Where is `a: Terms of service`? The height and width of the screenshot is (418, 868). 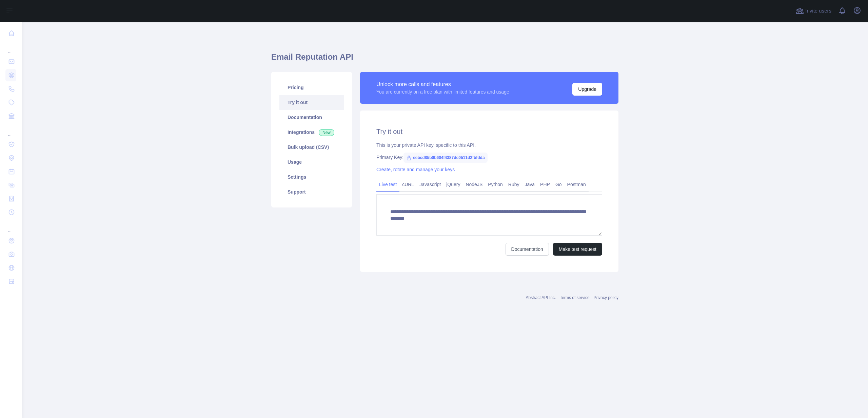
a: Terms of service is located at coordinates (574, 298).